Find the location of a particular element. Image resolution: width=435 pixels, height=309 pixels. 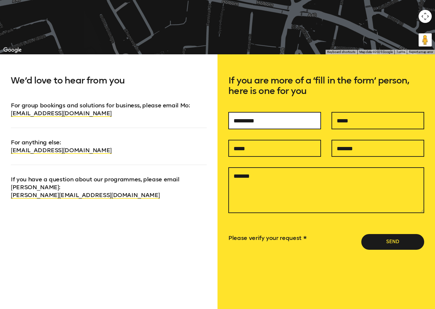

label: Please verify your request * is located at coordinates (267, 238).